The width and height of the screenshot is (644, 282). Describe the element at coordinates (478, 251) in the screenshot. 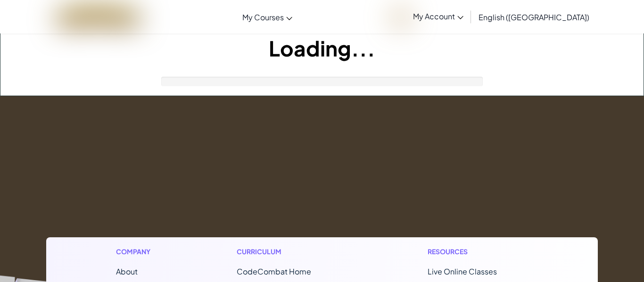

I see `h1: Resources` at that location.